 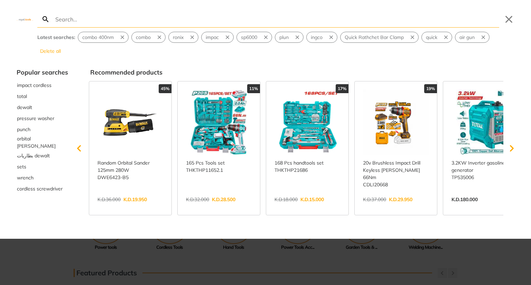 What do you see at coordinates (33, 156) in the screenshot?
I see `span: بطاريات dewalt` at bounding box center [33, 156].